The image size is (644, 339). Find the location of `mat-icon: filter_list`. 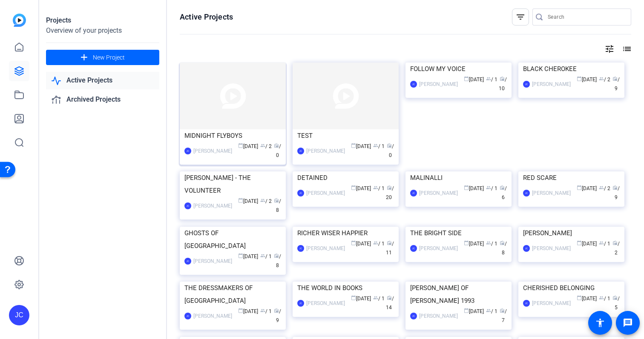

mat-icon: filter_list is located at coordinates (520, 17).